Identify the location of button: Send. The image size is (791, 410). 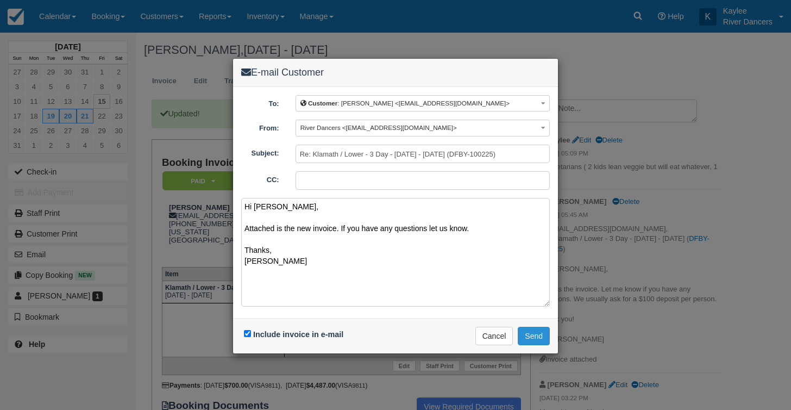
(534, 336).